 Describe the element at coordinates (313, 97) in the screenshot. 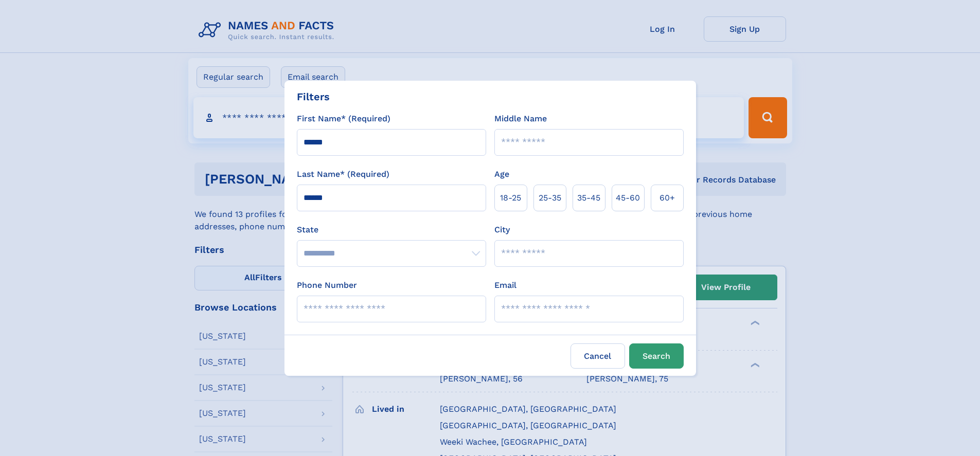

I see `div: Filters` at that location.